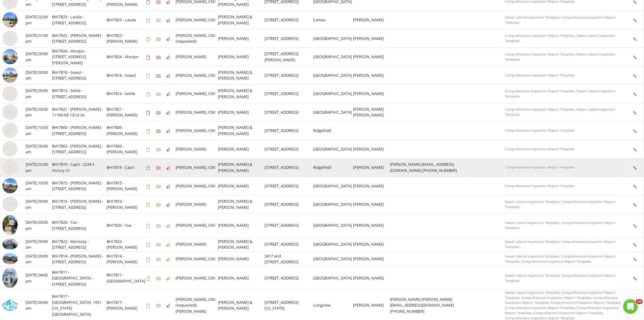  What do you see at coordinates (126, 225) in the screenshot?
I see `td: BHI7820 - Yue` at bounding box center [126, 225].